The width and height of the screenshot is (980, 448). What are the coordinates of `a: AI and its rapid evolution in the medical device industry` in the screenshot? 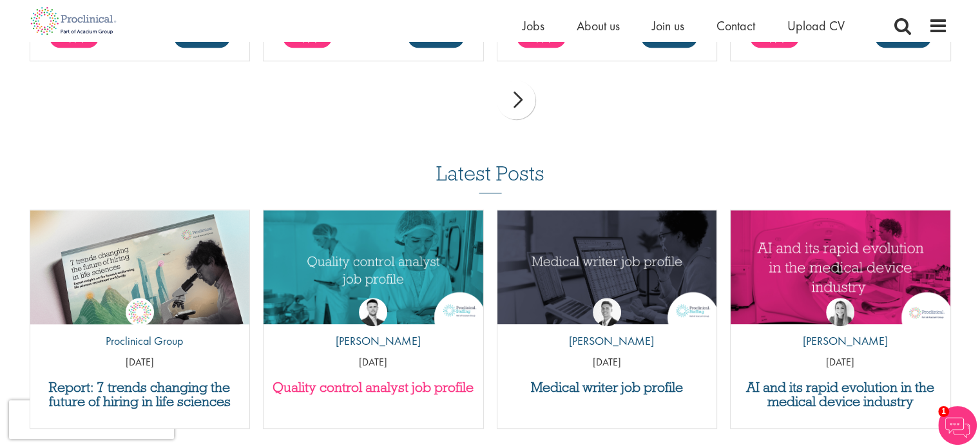 It's located at (840, 395).